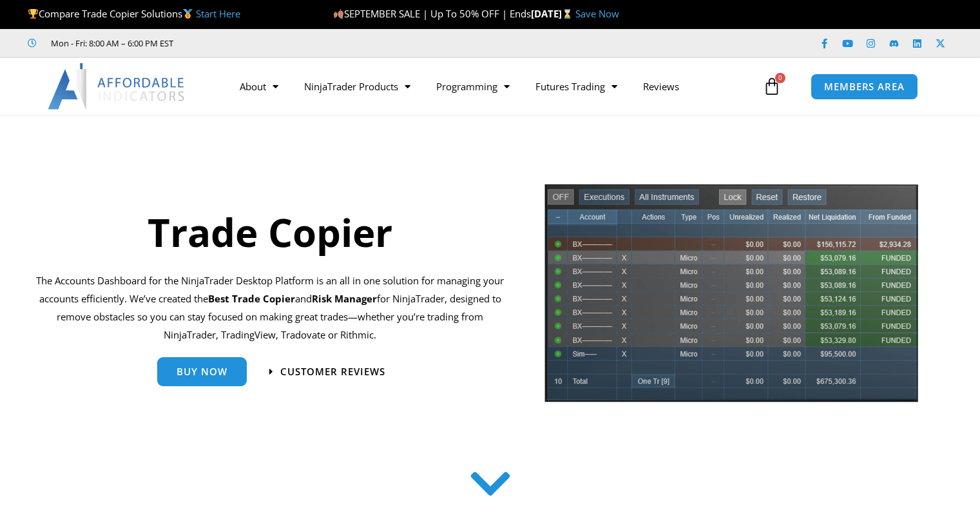  I want to click on a: Reviews, so click(661, 86).